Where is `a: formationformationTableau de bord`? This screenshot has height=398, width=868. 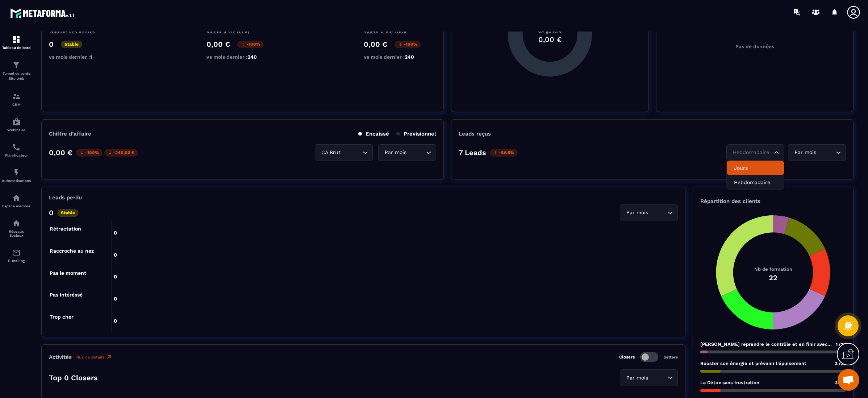
a: formationformationTableau de bord is located at coordinates (16, 42).